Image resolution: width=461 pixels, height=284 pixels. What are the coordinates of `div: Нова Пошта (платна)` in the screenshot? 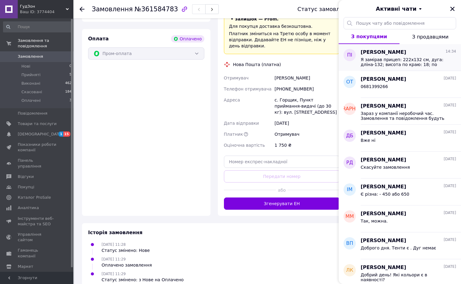 It's located at (257, 65).